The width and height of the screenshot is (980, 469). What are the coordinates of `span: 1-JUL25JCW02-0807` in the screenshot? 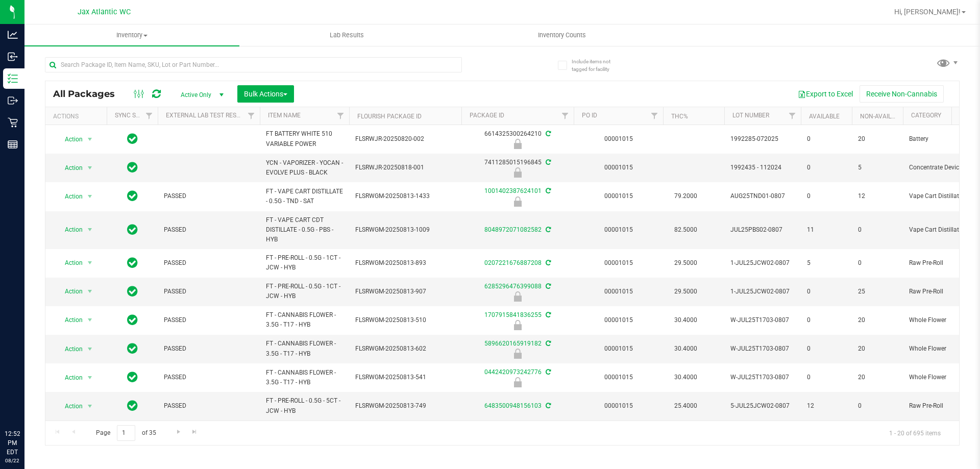 It's located at (763, 292).